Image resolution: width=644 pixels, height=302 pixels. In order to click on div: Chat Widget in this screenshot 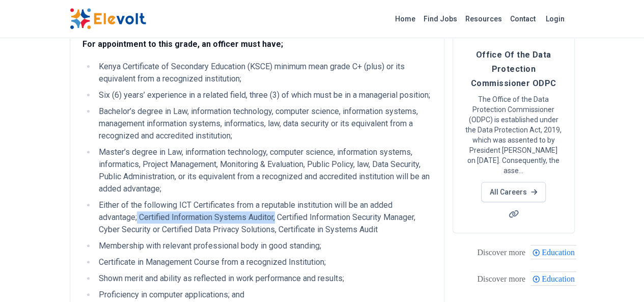, I will do `click(619, 278)`.